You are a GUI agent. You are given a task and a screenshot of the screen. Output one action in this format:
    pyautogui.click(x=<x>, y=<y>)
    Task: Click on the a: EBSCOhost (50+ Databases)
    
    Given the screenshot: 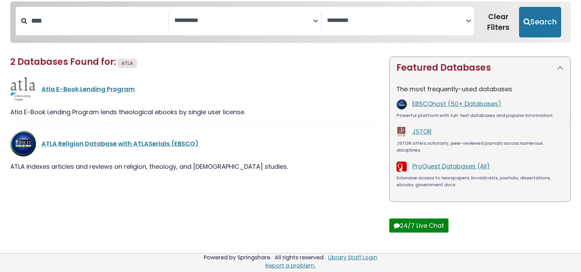 What is the action you would take?
    pyautogui.click(x=457, y=103)
    